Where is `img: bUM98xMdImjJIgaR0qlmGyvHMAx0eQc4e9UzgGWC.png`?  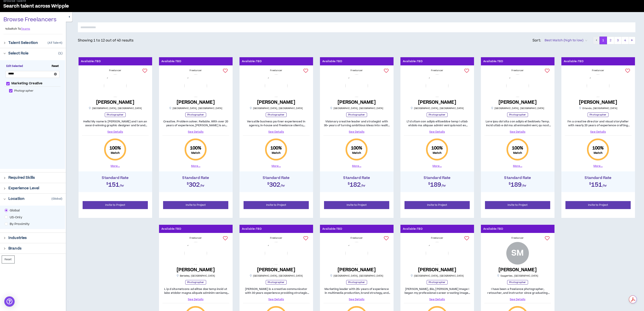
img: bUM98xMdImjJIgaR0qlmGyvHMAx0eQc4e9UzgGWC.png is located at coordinates (356, 253).